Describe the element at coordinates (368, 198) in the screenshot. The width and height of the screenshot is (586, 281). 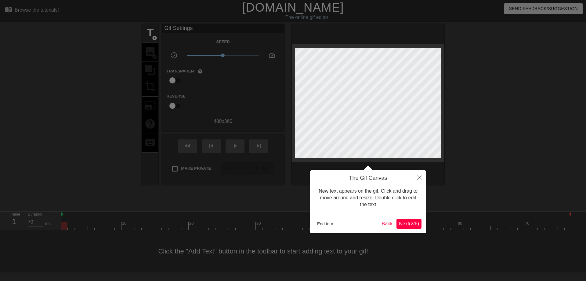
I see `div: New text appears on the gif. Click and drag to move around and resize. Double click to edit the text` at that location.